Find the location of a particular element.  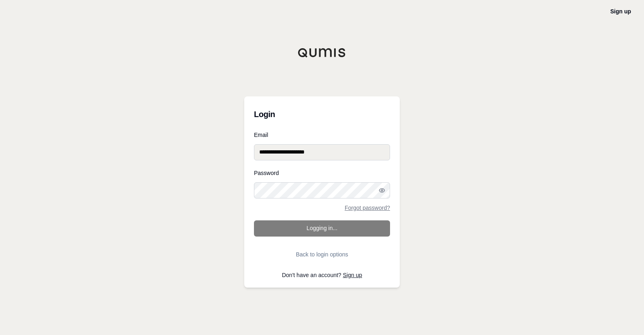

p: Don't have an account? is located at coordinates (322, 275).